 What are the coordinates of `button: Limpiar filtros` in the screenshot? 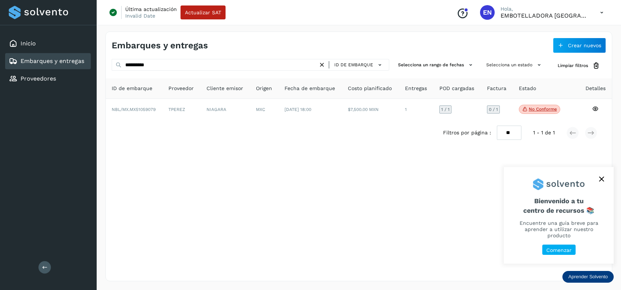 It's located at (579, 66).